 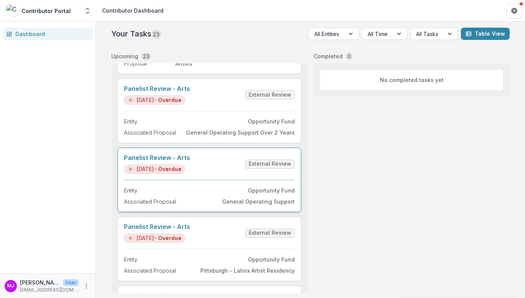 What do you see at coordinates (156, 34) in the screenshot?
I see `span: 23` at bounding box center [156, 34].